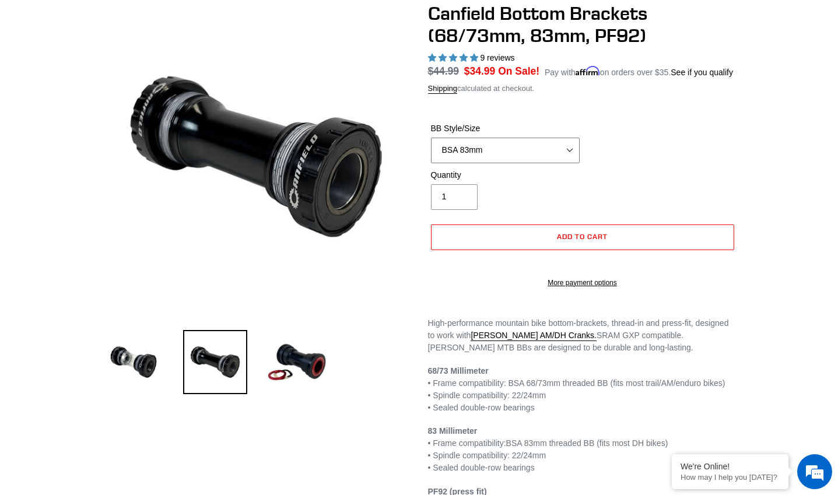  What do you see at coordinates (443, 89) in the screenshot?
I see `a: Shipping` at bounding box center [443, 89].